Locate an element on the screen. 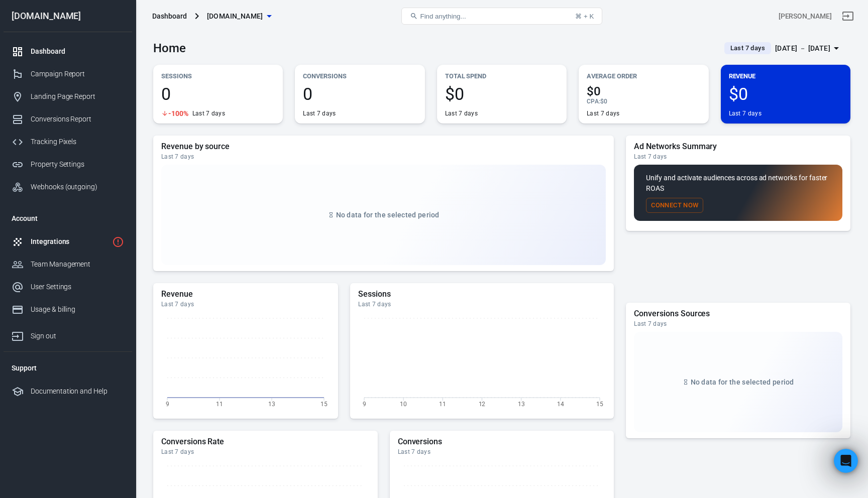 Image resolution: width=868 pixels, height=498 pixels. a: Webhooks (outgoing) is located at coordinates (68, 187).